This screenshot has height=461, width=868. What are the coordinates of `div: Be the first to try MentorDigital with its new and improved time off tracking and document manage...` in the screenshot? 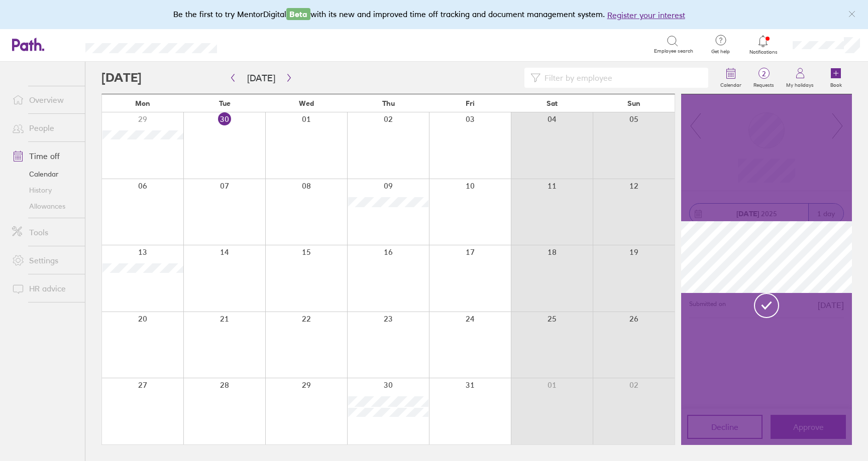 It's located at (434, 14).